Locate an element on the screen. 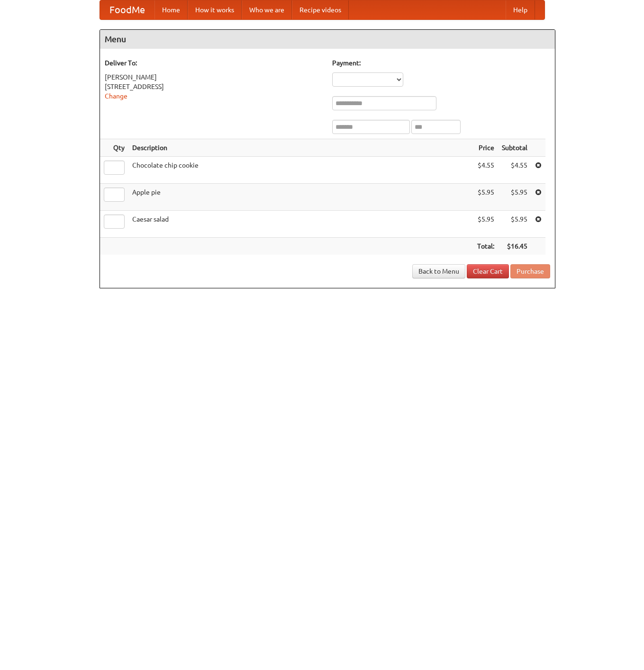 This screenshot has height=670, width=644. a: Home is located at coordinates (171, 10).